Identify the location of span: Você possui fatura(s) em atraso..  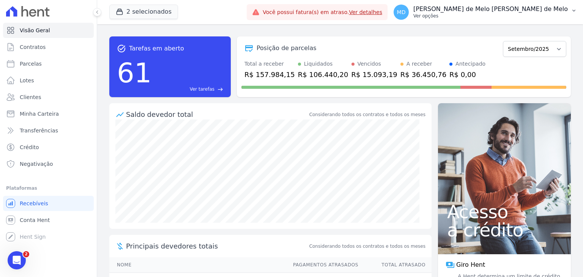
(322, 12).